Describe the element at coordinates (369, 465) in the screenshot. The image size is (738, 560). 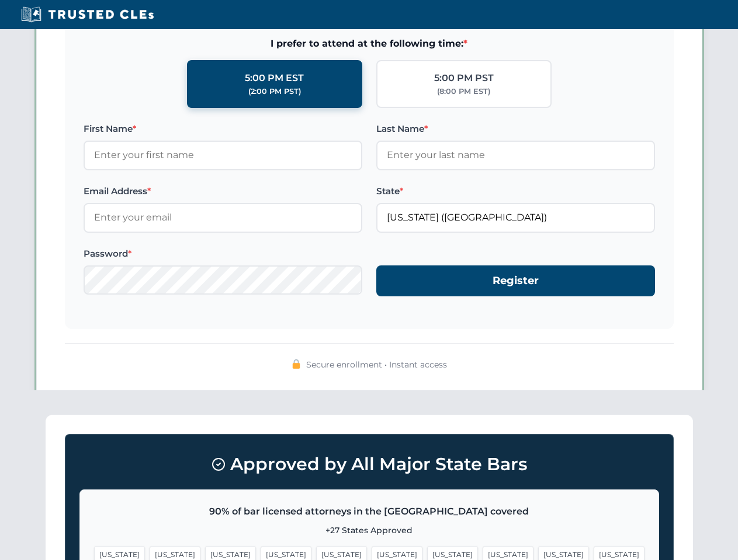
I see `h3: Approved by All Major State Bars` at that location.